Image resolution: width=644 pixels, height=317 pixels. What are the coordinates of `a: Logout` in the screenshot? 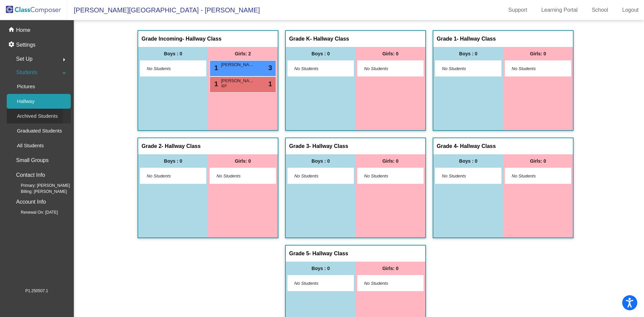 It's located at (630, 10).